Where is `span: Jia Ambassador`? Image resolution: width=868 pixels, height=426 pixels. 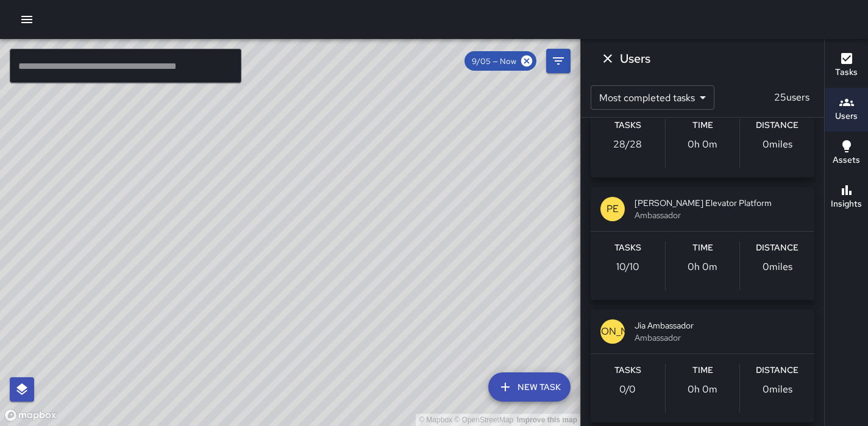
span: Jia Ambassador is located at coordinates (719, 325).